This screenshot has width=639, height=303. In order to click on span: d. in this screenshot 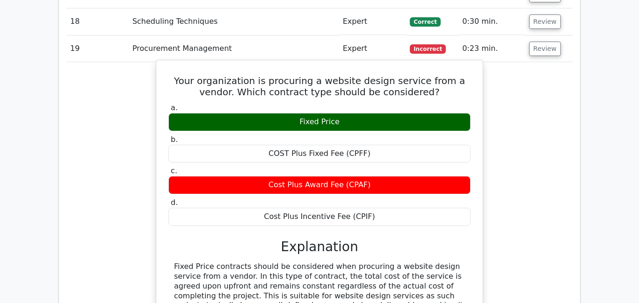, I will do `click(174, 202)`.